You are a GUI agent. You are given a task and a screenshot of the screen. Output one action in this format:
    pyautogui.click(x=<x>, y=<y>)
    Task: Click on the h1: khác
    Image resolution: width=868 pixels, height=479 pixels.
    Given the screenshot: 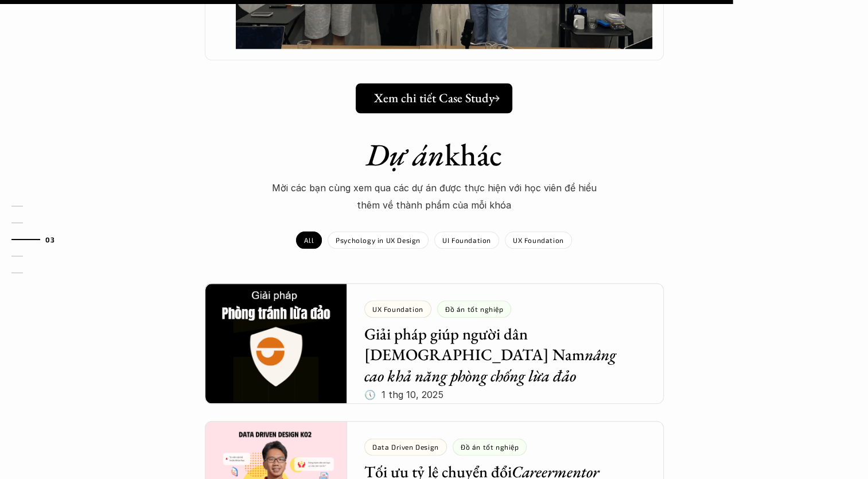 What is the action you would take?
    pyautogui.click(x=434, y=154)
    